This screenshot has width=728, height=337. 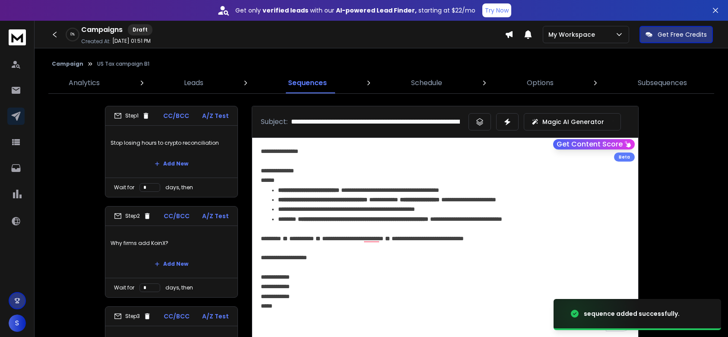 I want to click on p: US Tax campaign B1, so click(x=123, y=64).